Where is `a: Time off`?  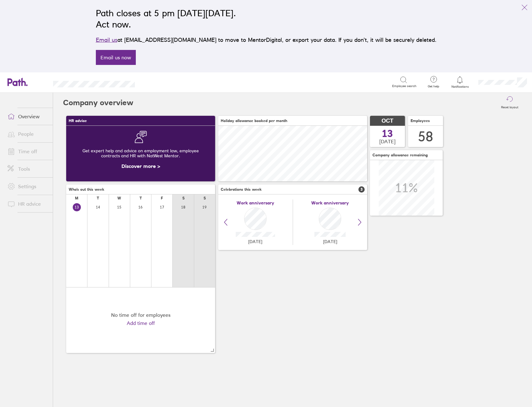
a: Time off is located at coordinates (27, 151).